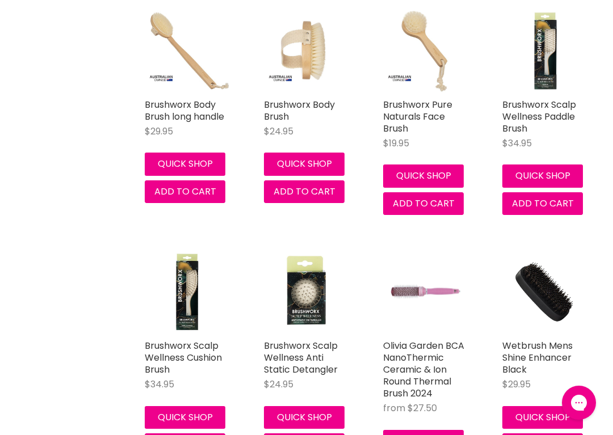 Image resolution: width=613 pixels, height=435 pixels. What do you see at coordinates (425, 292) in the screenshot?
I see `img: Olivia Garden BCA NanoThermic Ceramic & Ion Round Thermal Brush 2024` at bounding box center [425, 292].